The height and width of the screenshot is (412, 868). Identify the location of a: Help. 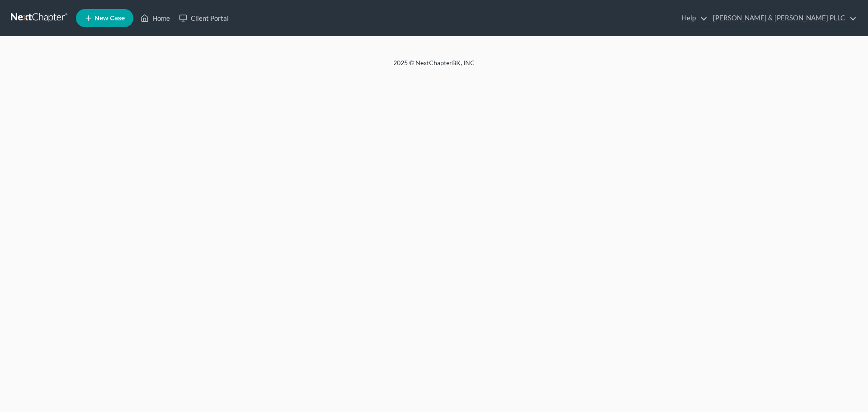
(692, 18).